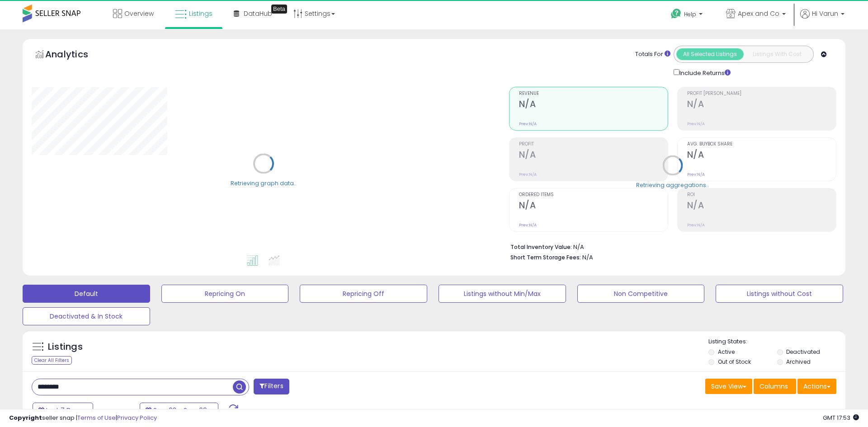 This screenshot has height=427, width=868. Describe the element at coordinates (25, 418) in the screenshot. I see `strong: Copyright` at that location.